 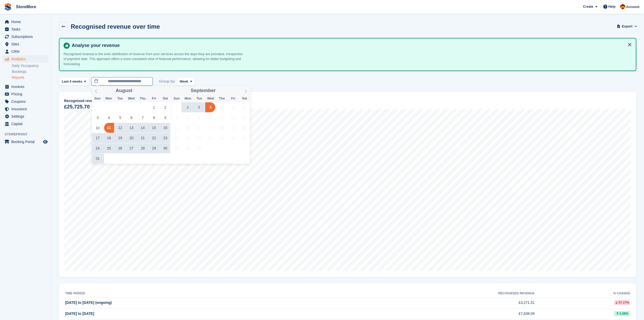 What do you see at coordinates (221, 118) in the screenshot?
I see `span: September 11, 2025` at bounding box center [221, 118].